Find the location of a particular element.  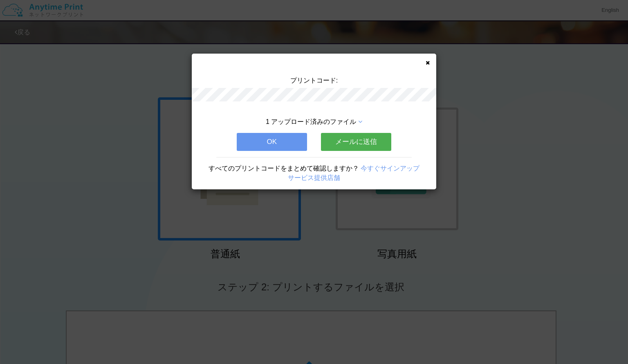

button: OK is located at coordinates (272, 142).